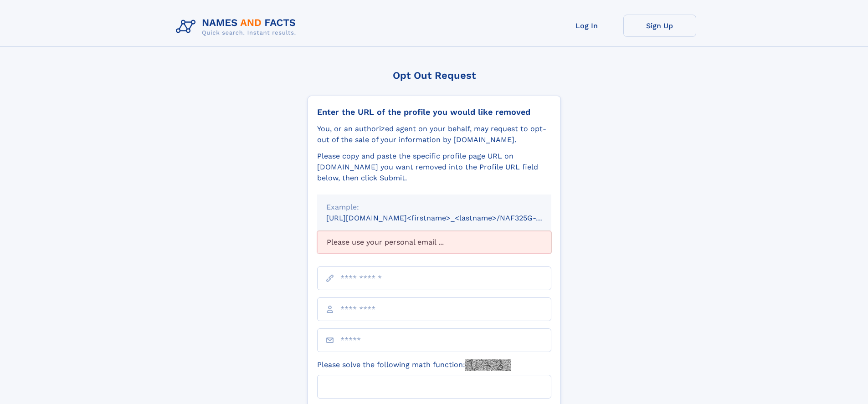 Image resolution: width=868 pixels, height=404 pixels. What do you see at coordinates (434, 242) in the screenshot?
I see `div: Please use your personal email ...` at bounding box center [434, 242].